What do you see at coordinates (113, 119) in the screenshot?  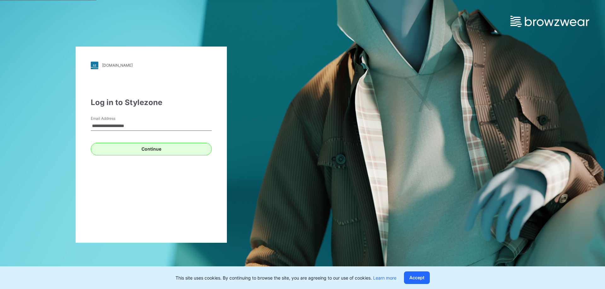 I see `label: Email Address` at bounding box center [113, 119].